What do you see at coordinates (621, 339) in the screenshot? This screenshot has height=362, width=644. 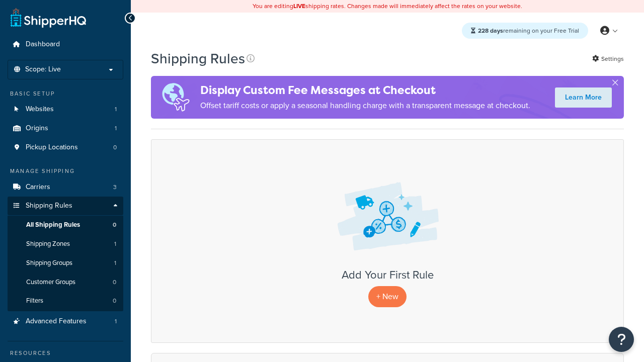 I see `button: Open Resource Center` at bounding box center [621, 339].